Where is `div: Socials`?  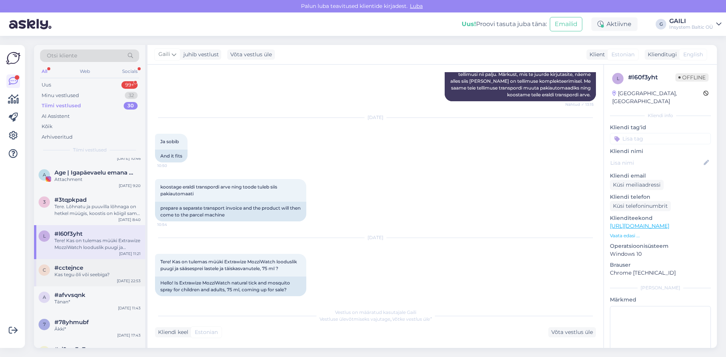 div: Socials is located at coordinates (130, 71).